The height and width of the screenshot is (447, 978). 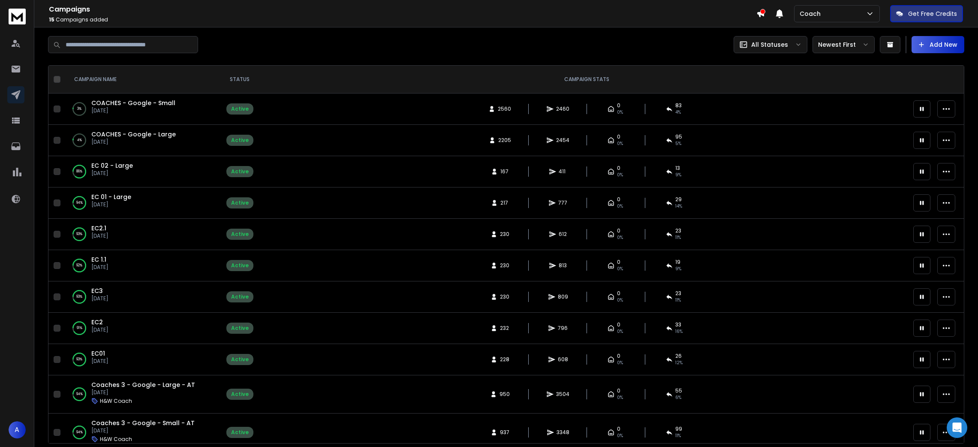 I want to click on a: EC 1.1, so click(x=99, y=259).